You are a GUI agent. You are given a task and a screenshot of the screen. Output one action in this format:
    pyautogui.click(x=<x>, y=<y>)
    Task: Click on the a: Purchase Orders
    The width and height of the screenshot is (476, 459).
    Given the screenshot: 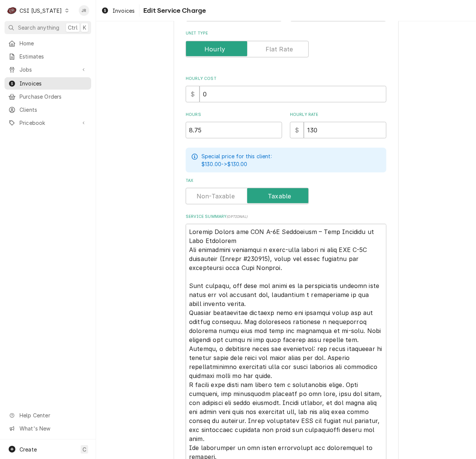 What is the action you would take?
    pyautogui.click(x=48, y=96)
    